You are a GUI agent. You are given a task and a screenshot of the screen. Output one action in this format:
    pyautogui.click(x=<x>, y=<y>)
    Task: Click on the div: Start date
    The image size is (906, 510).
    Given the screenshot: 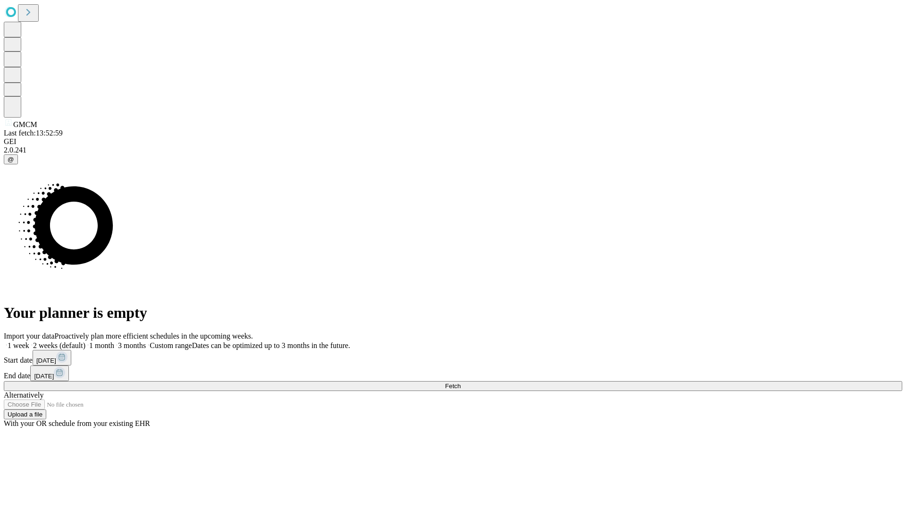 What is the action you would take?
    pyautogui.click(x=453, y=357)
    